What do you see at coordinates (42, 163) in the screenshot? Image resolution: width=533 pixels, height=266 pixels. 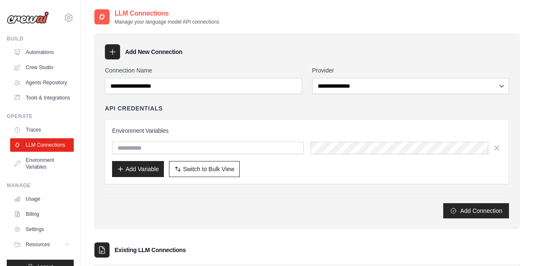 I see `a: Environment Variables` at bounding box center [42, 163].